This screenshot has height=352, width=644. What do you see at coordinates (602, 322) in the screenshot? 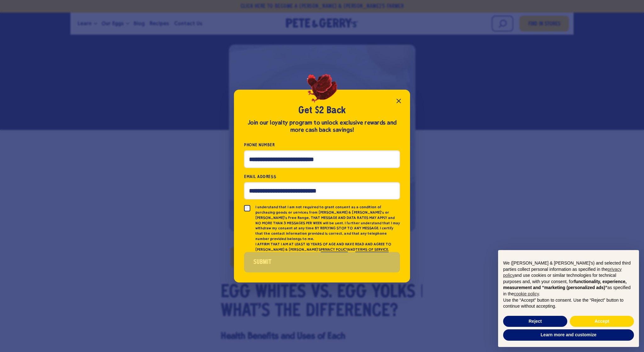
I see `button: Accept` at bounding box center [602, 322].